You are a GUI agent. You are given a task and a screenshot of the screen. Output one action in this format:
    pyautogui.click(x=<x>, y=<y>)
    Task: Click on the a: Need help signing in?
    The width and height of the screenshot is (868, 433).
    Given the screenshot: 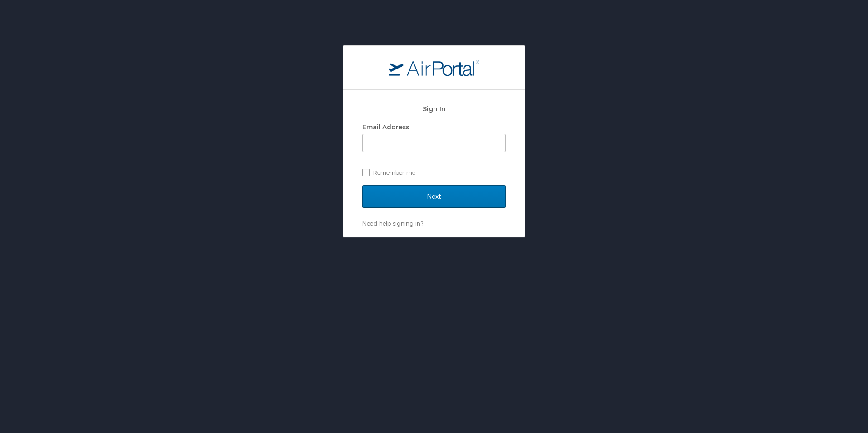 What is the action you would take?
    pyautogui.click(x=393, y=223)
    